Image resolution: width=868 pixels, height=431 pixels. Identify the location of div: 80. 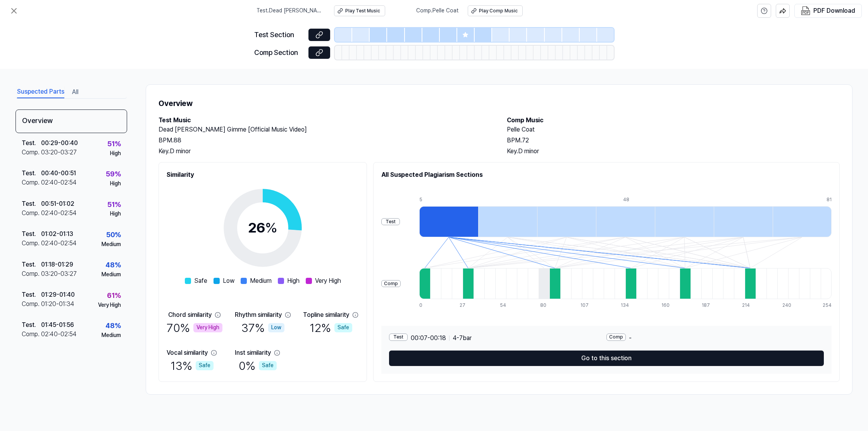
(545, 305).